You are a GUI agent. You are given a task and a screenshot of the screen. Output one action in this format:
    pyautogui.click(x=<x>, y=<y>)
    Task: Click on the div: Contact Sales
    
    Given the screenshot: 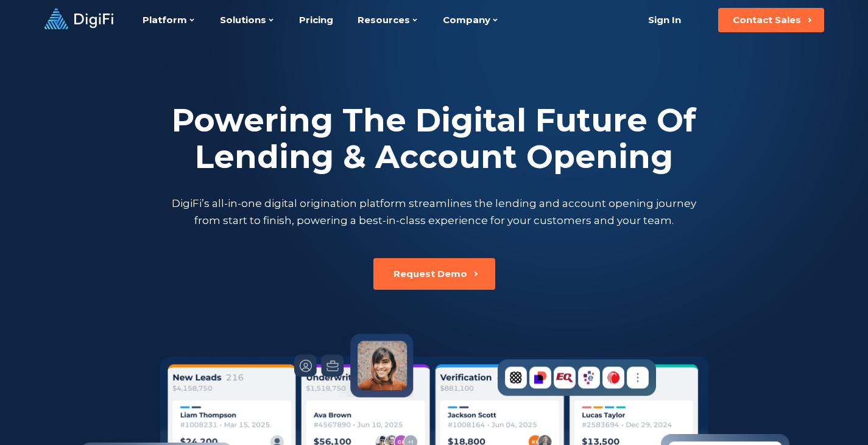 What is the action you would take?
    pyautogui.click(x=767, y=20)
    